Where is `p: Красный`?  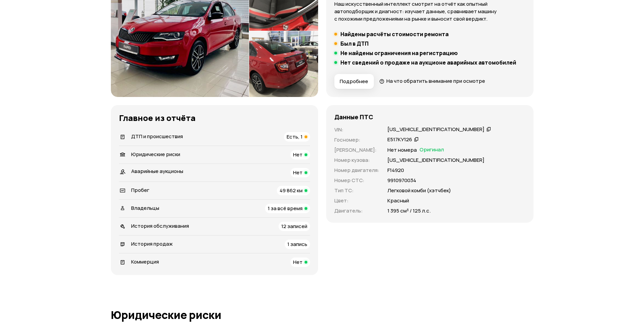 p: Красный is located at coordinates (398, 201).